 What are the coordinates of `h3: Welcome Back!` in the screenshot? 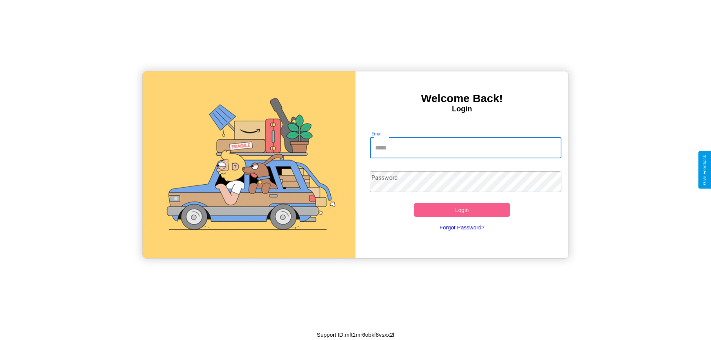 It's located at (462, 99).